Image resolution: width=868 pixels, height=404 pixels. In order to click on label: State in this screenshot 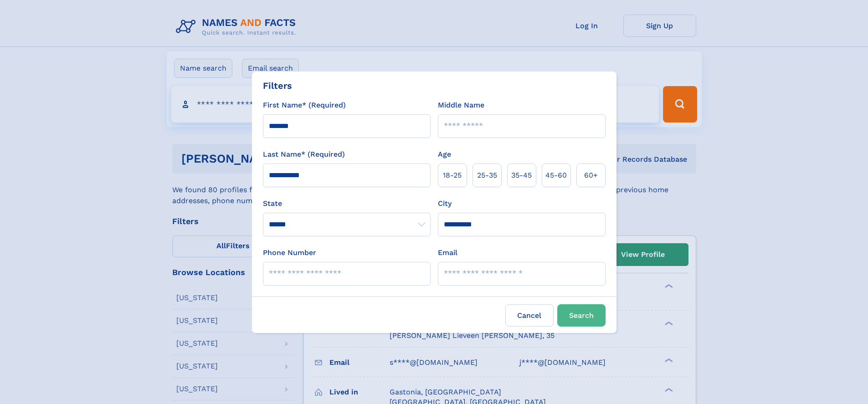, I will do `click(347, 204)`.